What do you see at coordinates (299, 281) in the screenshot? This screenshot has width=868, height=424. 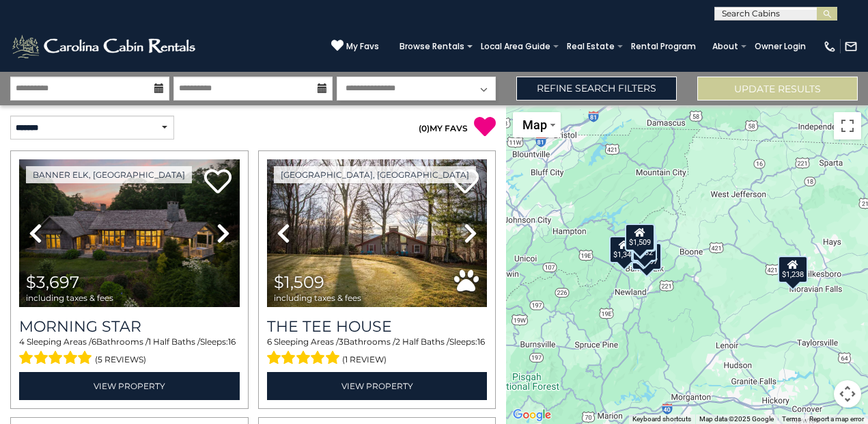 I see `span: $1,509` at bounding box center [299, 281].